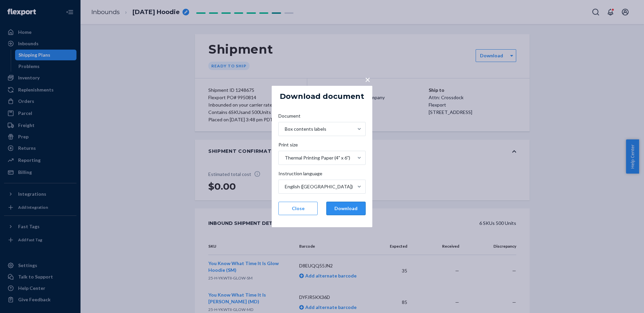 The width and height of the screenshot is (644, 313). What do you see at coordinates (288, 146) in the screenshot?
I see `span: Print size` at bounding box center [288, 146].